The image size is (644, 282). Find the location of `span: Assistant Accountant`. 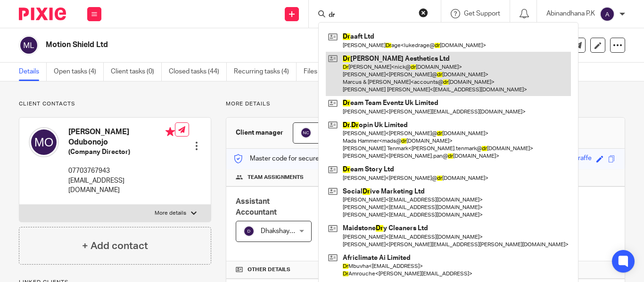

span: Assistant Accountant is located at coordinates (256, 207).